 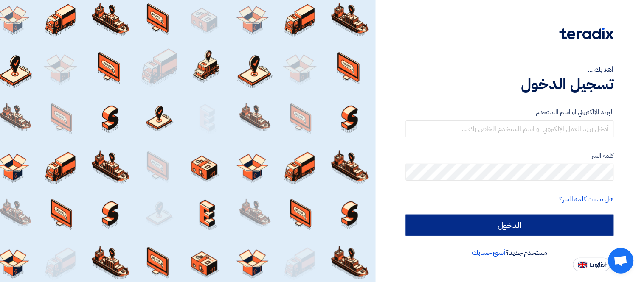 I want to click on a: أنشئ حسابك, so click(x=489, y=253).